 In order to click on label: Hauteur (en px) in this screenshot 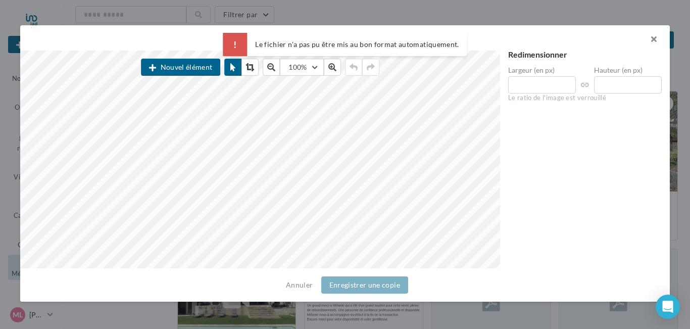, I will do `click(628, 70)`.